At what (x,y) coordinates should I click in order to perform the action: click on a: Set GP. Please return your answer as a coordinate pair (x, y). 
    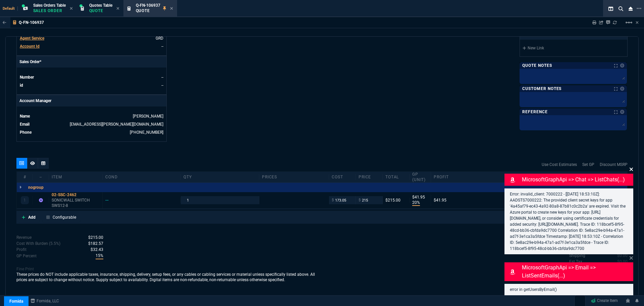
    Looking at the image, I should click on (588, 165).